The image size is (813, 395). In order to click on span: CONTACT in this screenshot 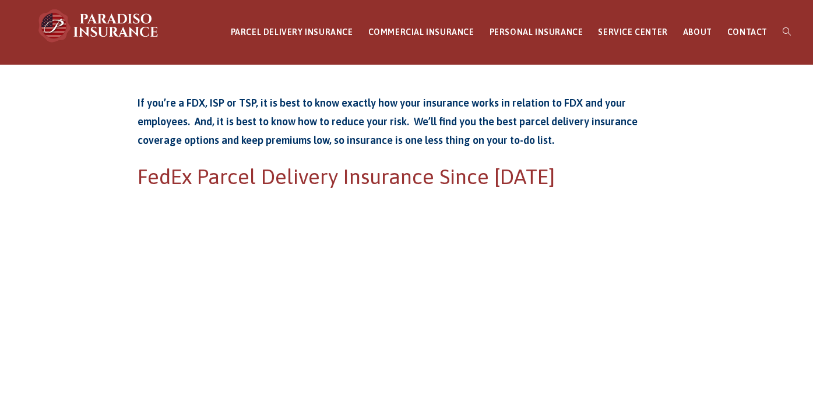, I will do `click(747, 32)`.